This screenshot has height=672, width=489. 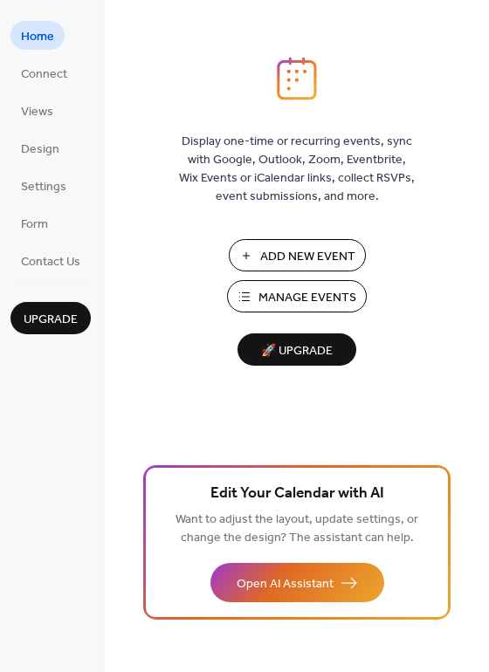 I want to click on span: Edit Your Calendar with AI, so click(x=297, y=494).